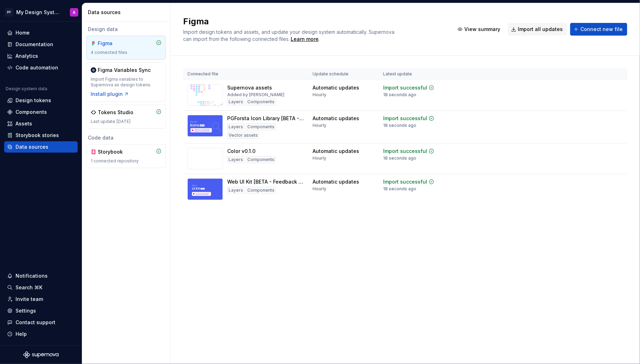  I want to click on a: Data sources, so click(41, 147).